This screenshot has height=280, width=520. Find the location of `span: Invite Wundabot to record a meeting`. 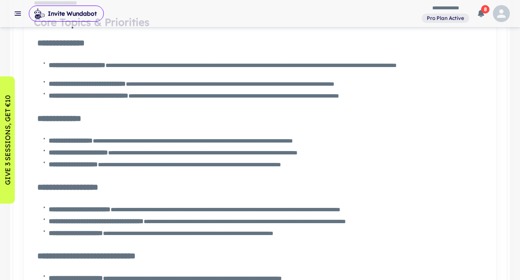

span: Invite Wundabot to record a meeting is located at coordinates (66, 14).